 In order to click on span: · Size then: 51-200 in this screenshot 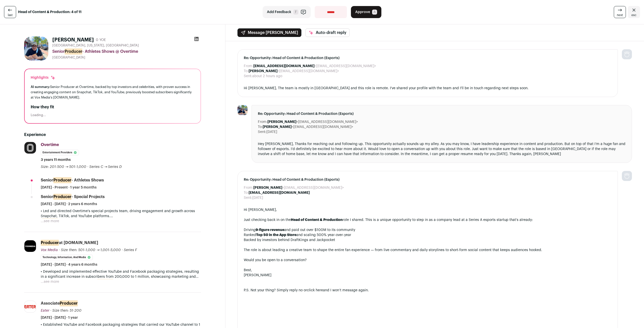, I will do `click(66, 311)`.